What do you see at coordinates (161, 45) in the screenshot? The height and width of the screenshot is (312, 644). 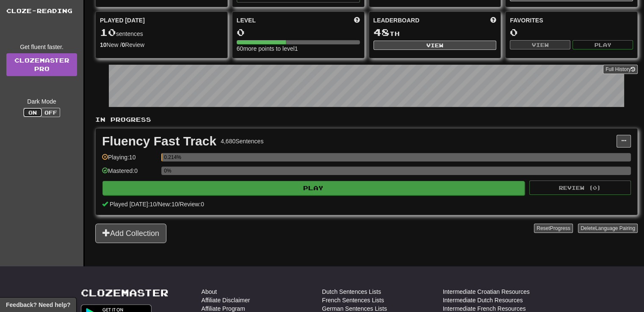 I see `div: New / Review` at bounding box center [161, 45].